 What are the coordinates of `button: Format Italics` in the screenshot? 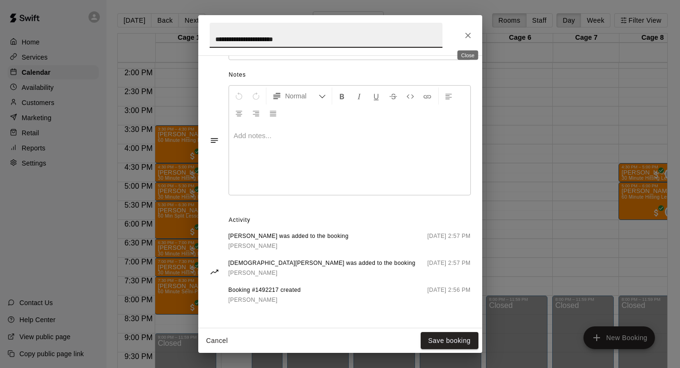 It's located at (359, 96).